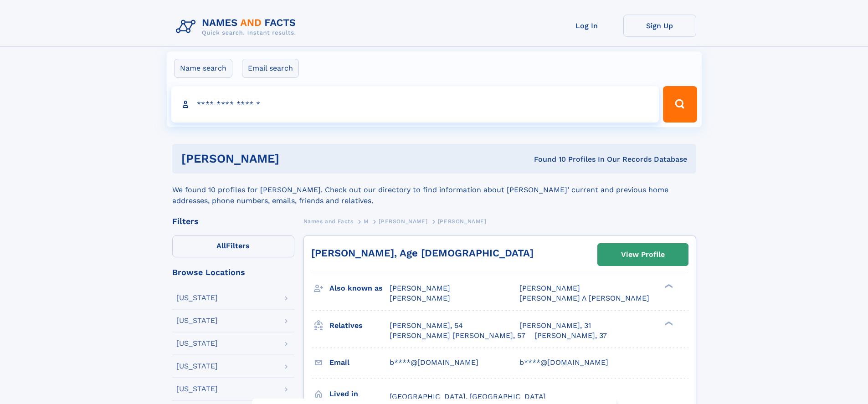 The width and height of the screenshot is (868, 404). I want to click on h3: Also known as, so click(360, 288).